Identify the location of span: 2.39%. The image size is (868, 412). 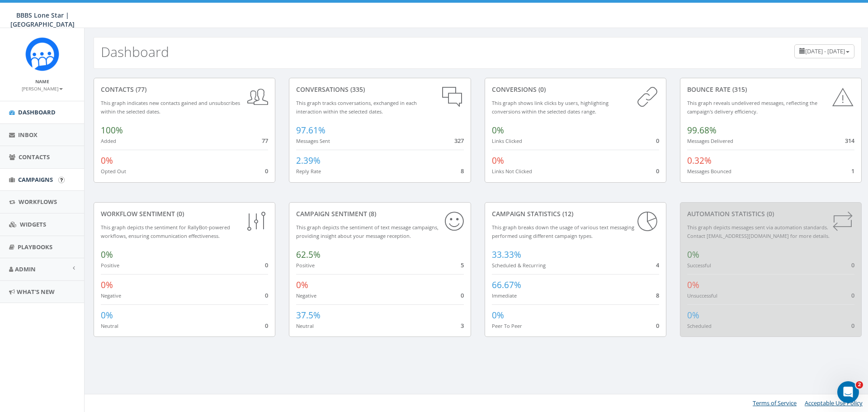
(308, 161).